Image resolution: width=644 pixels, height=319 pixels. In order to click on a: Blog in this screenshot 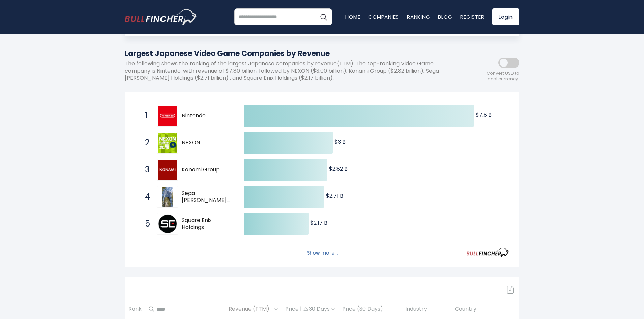, I will do `click(445, 17)`.